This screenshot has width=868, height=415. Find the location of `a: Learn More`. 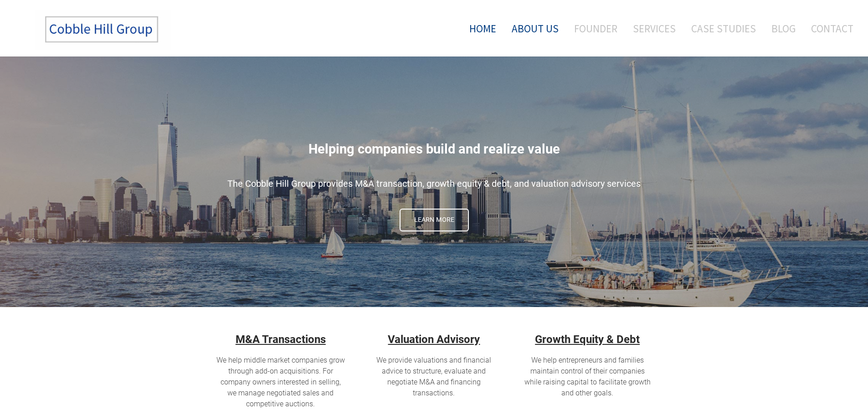

a: Learn More is located at coordinates (434, 220).